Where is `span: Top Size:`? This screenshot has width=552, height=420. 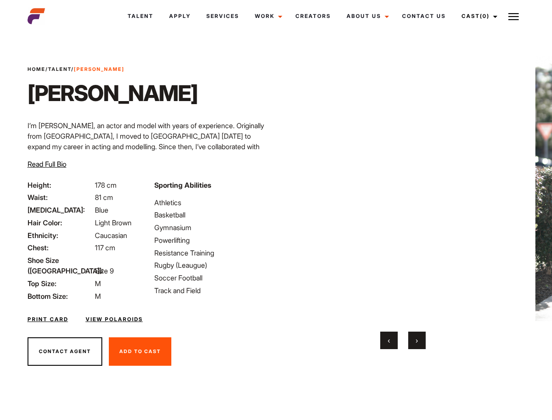
span: Top Size: is located at coordinates (60, 283).